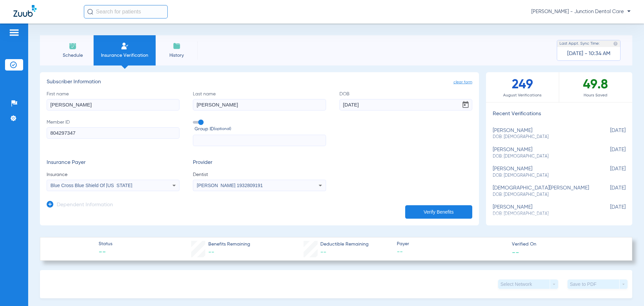 The width and height of the screenshot is (644, 306). What do you see at coordinates (25, 11) in the screenshot?
I see `img: Zuub Logo` at bounding box center [25, 11].